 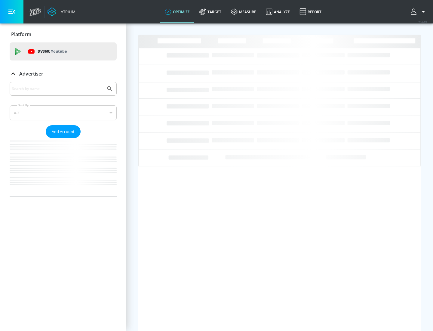 I want to click on nav: list of Advertiser, so click(x=63, y=167).